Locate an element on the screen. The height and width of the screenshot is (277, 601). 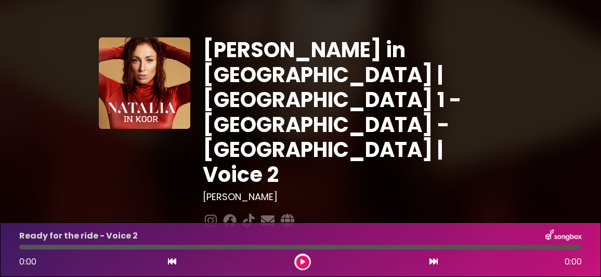
img: YTVS25JmS9CLUqXqkEhs is located at coordinates (145, 83).